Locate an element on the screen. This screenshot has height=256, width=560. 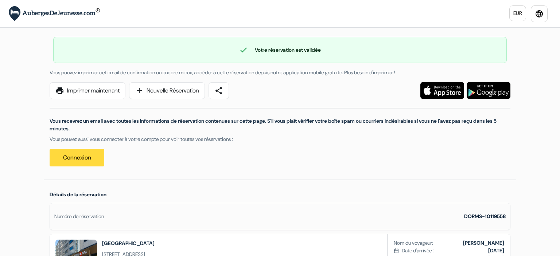
div: Numéro de réservation is located at coordinates (79, 216).